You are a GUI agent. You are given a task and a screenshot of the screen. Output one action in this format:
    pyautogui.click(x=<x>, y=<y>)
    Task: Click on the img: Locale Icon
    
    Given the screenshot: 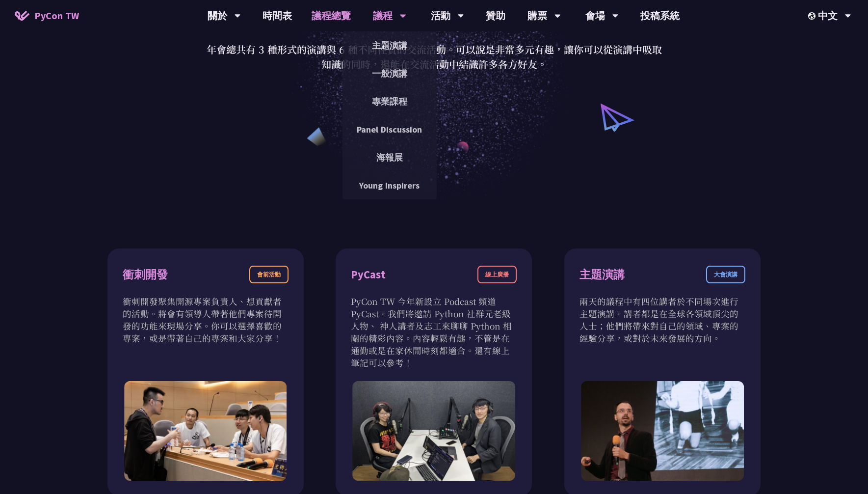 What is the action you would take?
    pyautogui.click(x=813, y=15)
    